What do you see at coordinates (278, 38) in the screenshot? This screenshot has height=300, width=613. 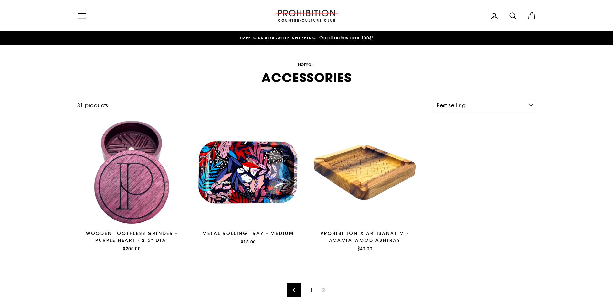 I see `span: FREE CANADA-WIDE SHIPPING` at bounding box center [278, 38].